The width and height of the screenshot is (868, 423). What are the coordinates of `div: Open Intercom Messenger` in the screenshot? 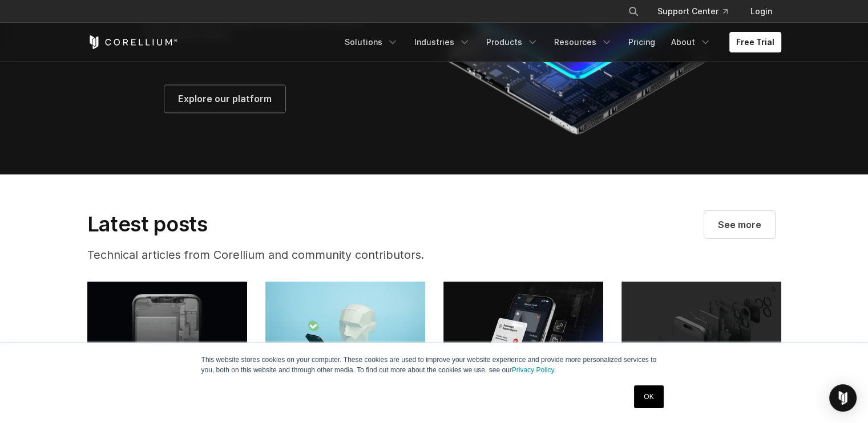 It's located at (843, 398).